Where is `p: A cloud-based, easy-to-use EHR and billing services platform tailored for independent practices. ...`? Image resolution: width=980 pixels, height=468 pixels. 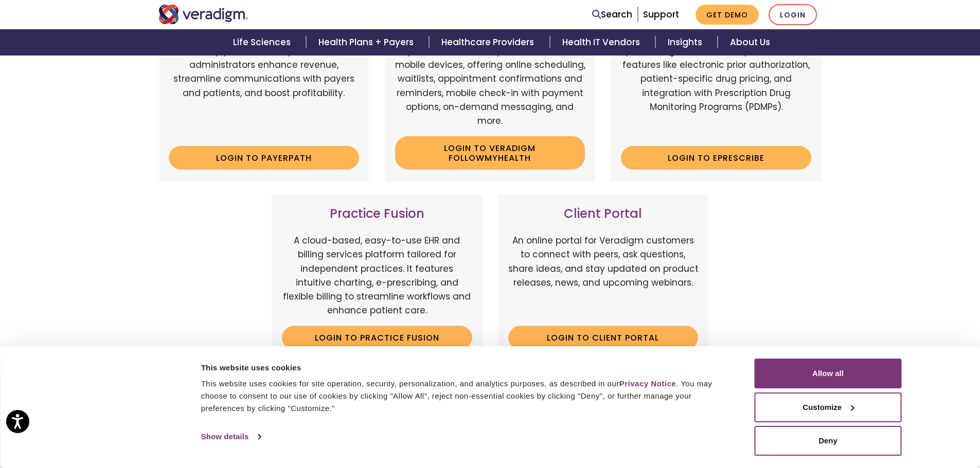 p: A cloud-based, easy-to-use EHR and billing services platform tailored for independent practices. ... is located at coordinates (377, 275).